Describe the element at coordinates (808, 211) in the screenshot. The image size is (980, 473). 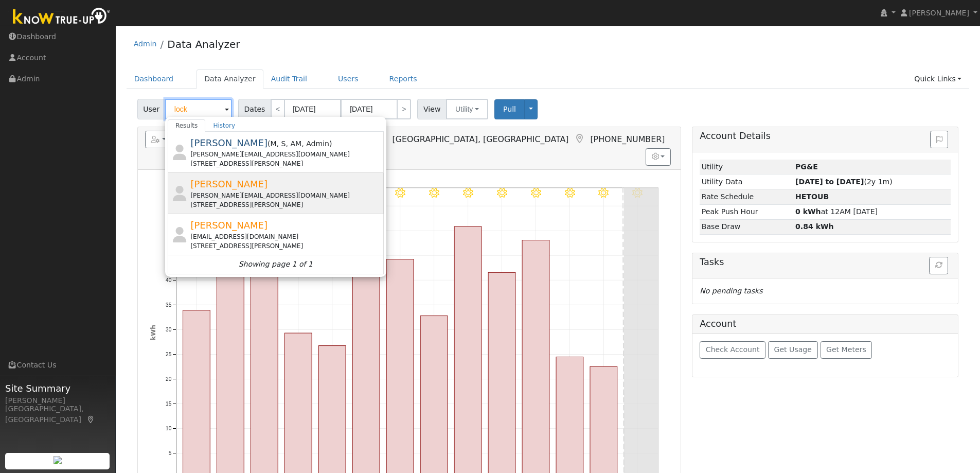
I see `strong: 0 kWh` at that location.